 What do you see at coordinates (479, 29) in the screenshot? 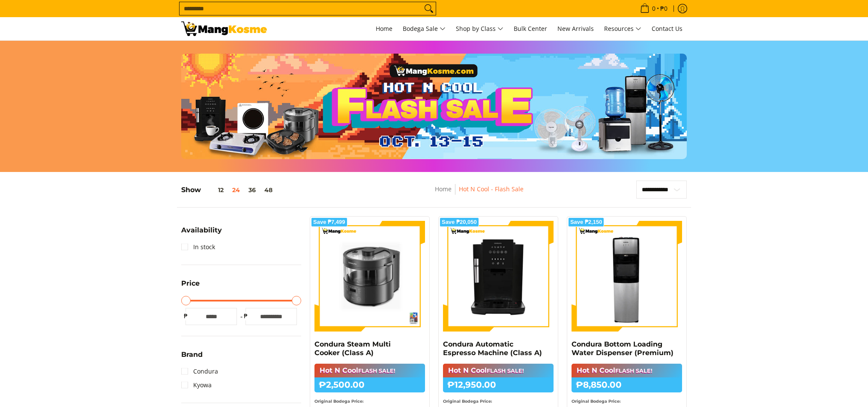
I see `a: Shop by Class` at bounding box center [479, 29].